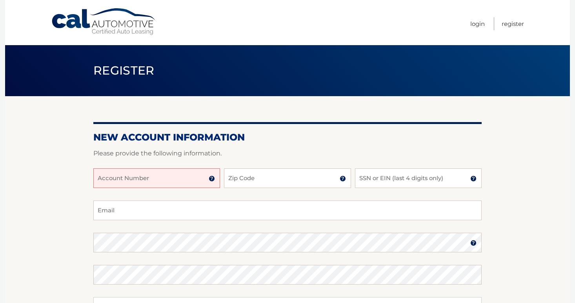 The height and width of the screenshot is (303, 575). What do you see at coordinates (124, 70) in the screenshot?
I see `span: Register` at bounding box center [124, 70].